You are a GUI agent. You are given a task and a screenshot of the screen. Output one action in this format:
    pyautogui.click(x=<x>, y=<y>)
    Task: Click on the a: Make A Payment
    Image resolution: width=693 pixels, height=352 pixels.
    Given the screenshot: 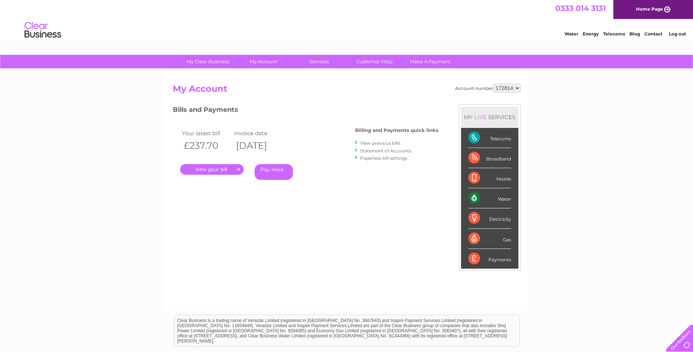 What is the action you would take?
    pyautogui.click(x=430, y=61)
    